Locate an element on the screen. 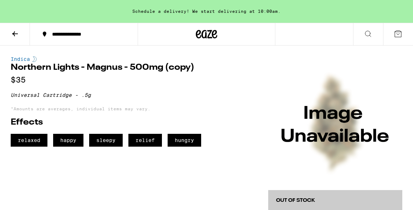 The width and height of the screenshot is (413, 210). span: sleepy is located at coordinates (106, 140).